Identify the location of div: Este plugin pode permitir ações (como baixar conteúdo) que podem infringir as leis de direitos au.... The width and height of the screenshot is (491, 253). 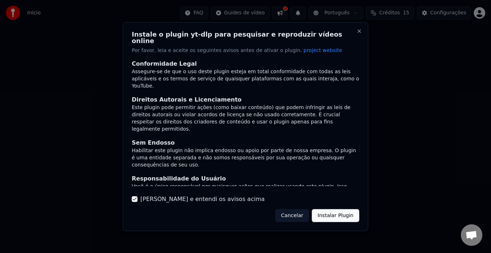
(245, 119).